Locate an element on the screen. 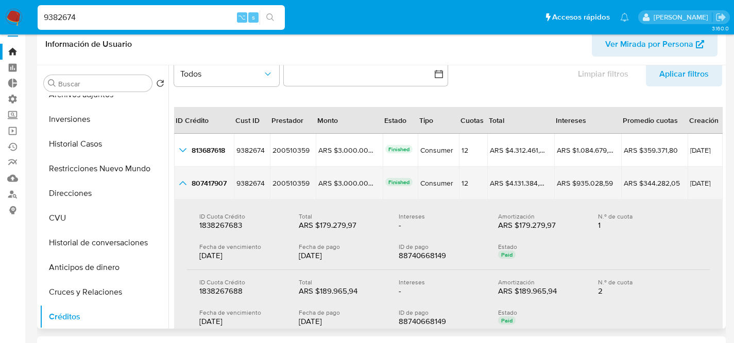  button: Inversiones is located at coordinates (104, 119).